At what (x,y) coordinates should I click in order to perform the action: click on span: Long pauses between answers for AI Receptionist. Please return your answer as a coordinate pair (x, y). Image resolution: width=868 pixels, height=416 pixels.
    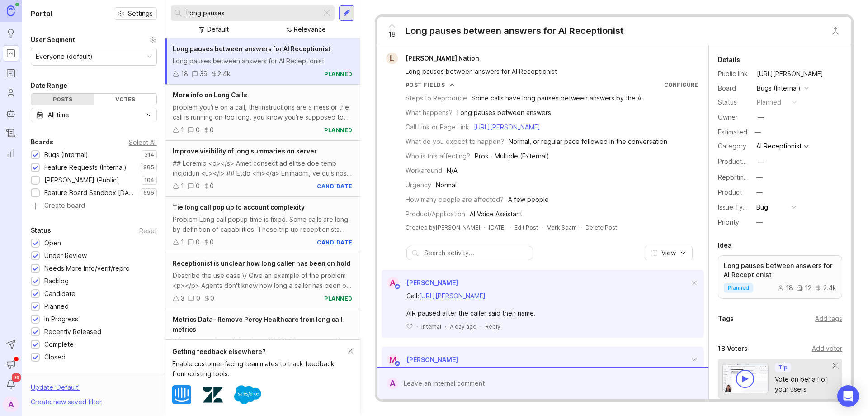
    Looking at the image, I should click on (252, 48).